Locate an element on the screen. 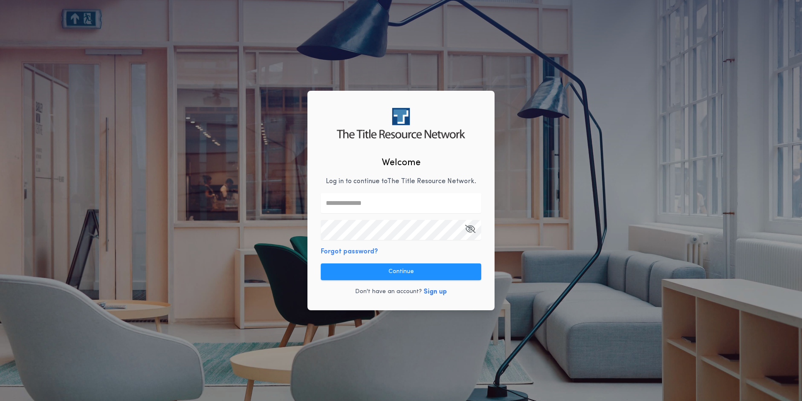  button: Continue is located at coordinates (401, 272).